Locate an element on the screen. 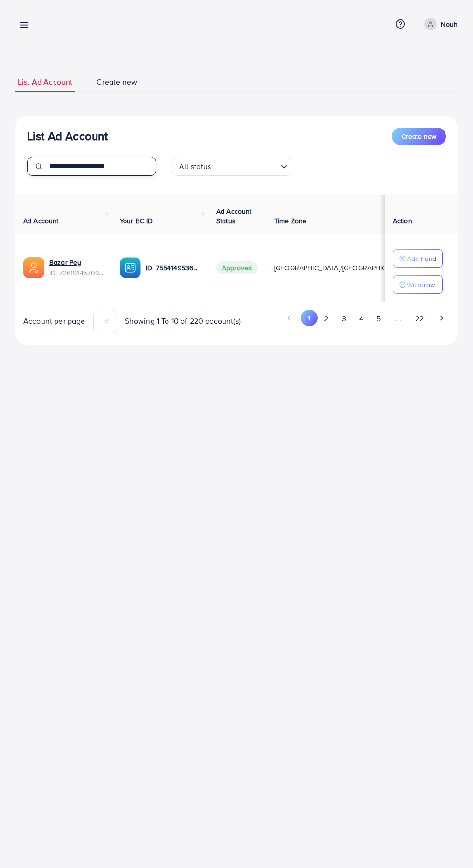 The image size is (473, 868). button: Withdraw is located at coordinates (418, 285).